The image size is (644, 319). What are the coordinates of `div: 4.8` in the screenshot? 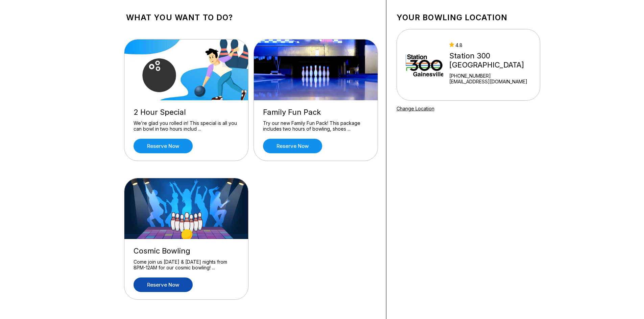 It's located at (493, 45).